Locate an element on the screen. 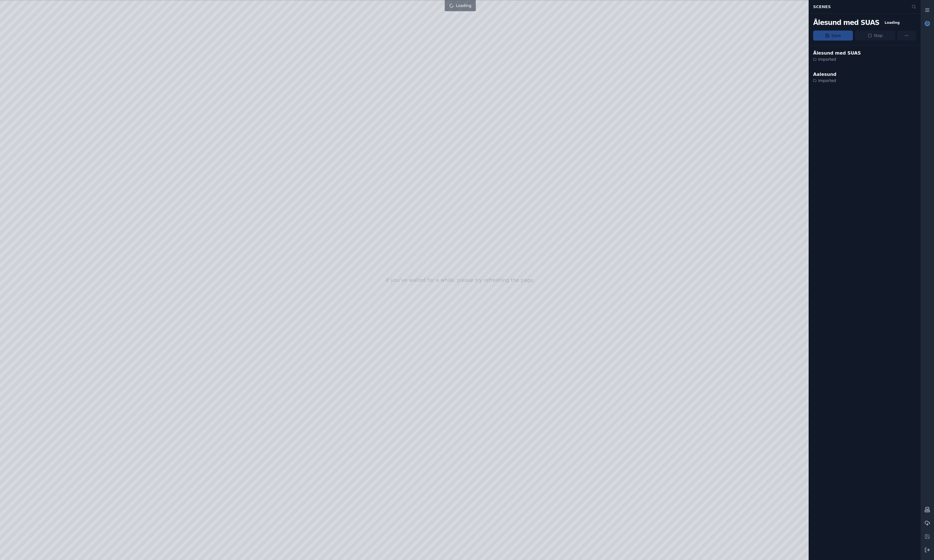  div: Loading is located at coordinates (892, 22).